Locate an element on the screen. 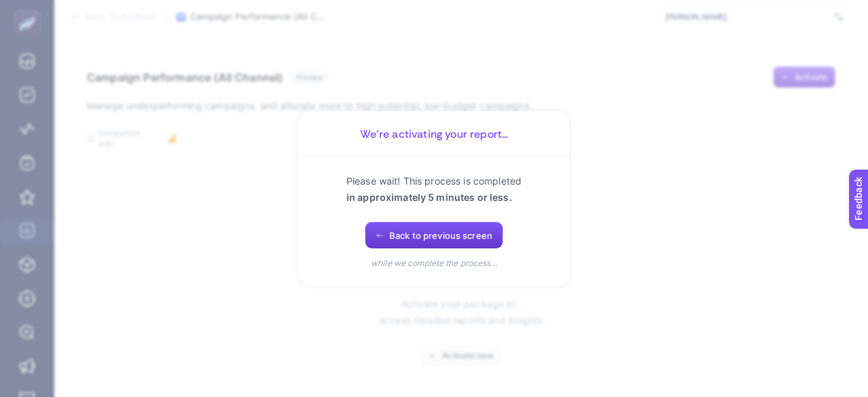 The image size is (868, 397). span: Please wait! This process is completed is located at coordinates (434, 180).